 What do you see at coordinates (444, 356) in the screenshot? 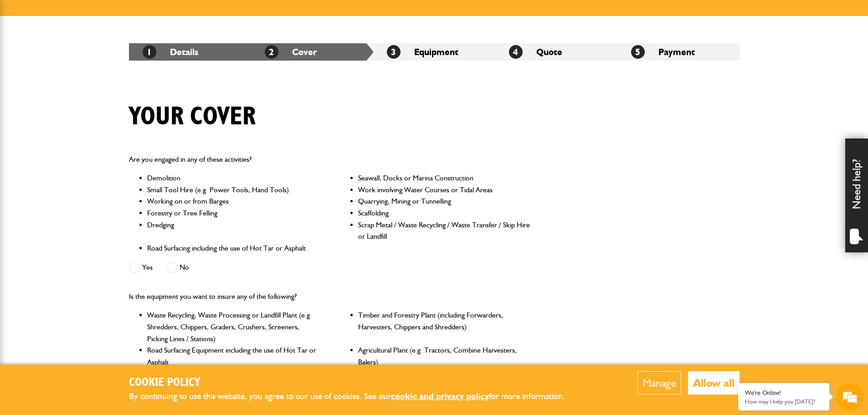
I see `li: Agricultural Plant (e.g. Tractors, Combine Harvesters, Balers)` at bounding box center [444, 356].